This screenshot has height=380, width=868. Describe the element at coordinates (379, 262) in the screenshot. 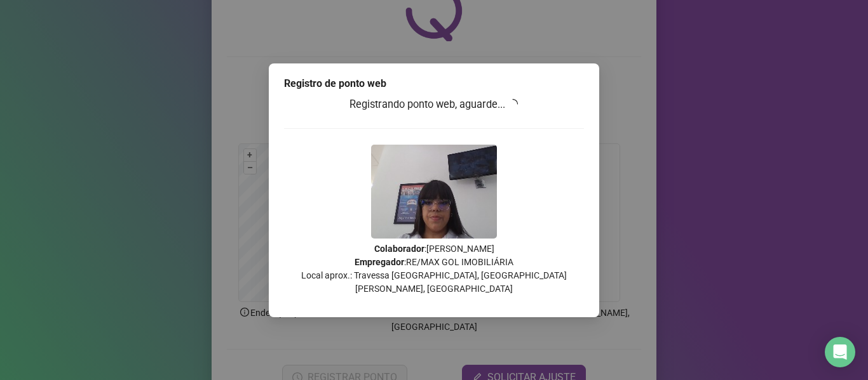

I see `strong: Empregador` at that location.